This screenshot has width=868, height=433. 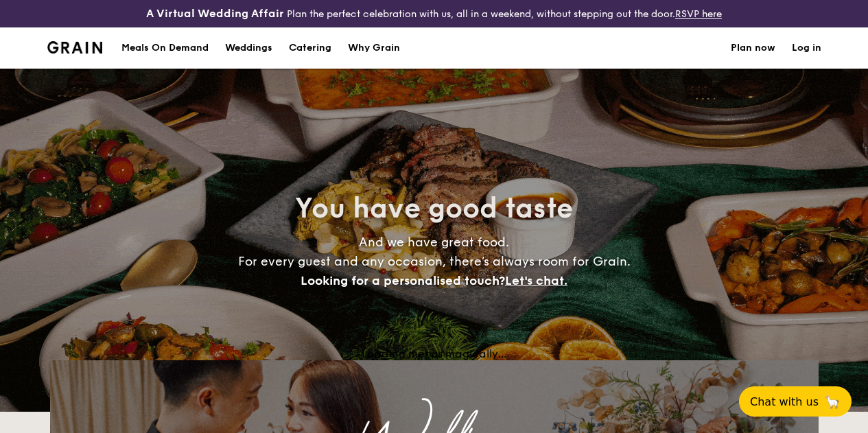 I want to click on a: Plan now, so click(x=752, y=48).